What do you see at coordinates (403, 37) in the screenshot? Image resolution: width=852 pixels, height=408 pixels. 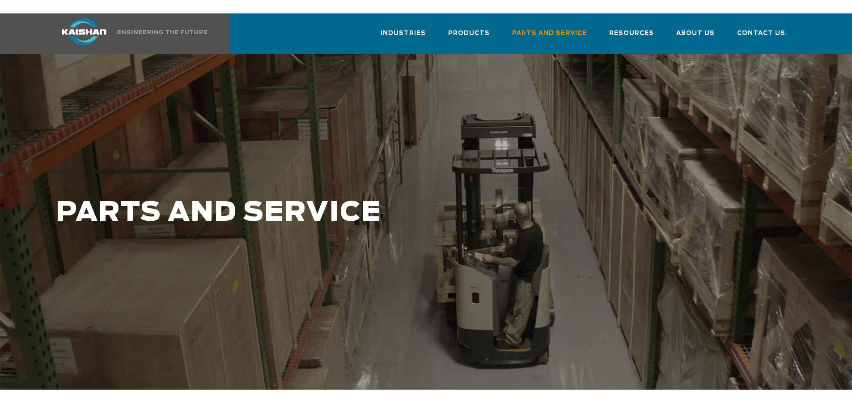 I see `a: Industries` at bounding box center [403, 37].